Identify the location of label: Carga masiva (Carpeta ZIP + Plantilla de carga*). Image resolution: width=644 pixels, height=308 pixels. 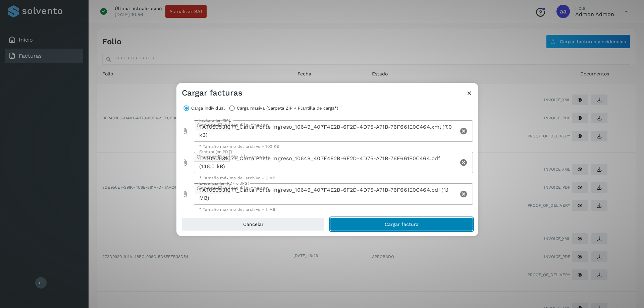
(287, 108).